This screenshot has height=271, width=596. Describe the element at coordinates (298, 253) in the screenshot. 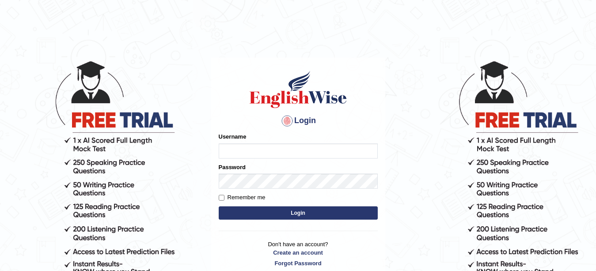

I see `p: Don't have an account?` at that location.